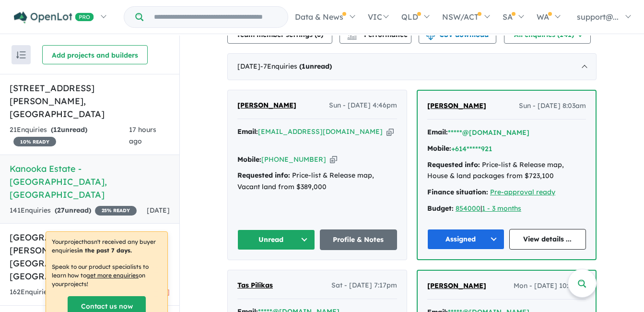 The width and height of the screenshot is (644, 312). What do you see at coordinates (107, 246) in the screenshot?
I see `p: Your project hasn't received any buyer enquiries` at bounding box center [107, 246].